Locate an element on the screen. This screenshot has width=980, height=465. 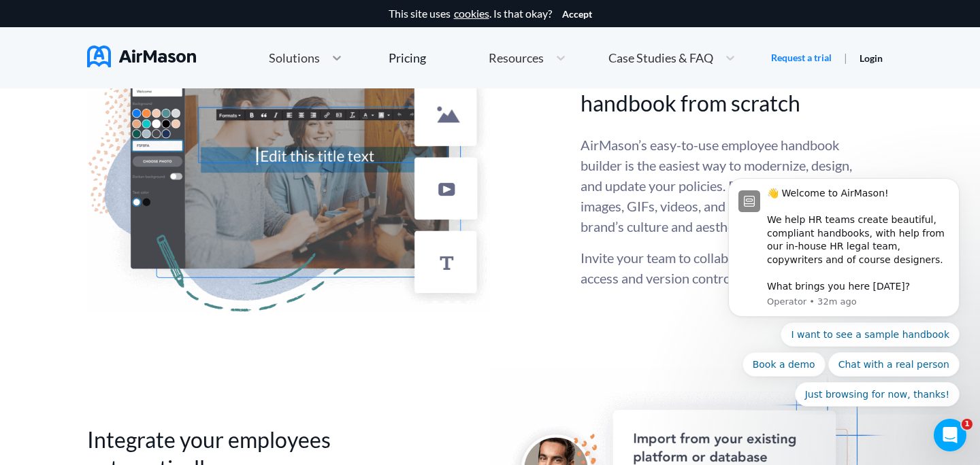
a: Request a trial is located at coordinates (801, 58).